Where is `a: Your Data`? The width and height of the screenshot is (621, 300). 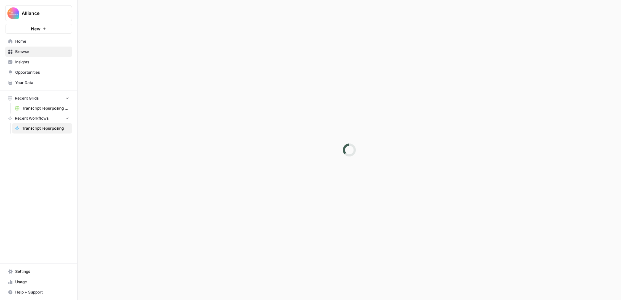
a: Your Data is located at coordinates (38, 83).